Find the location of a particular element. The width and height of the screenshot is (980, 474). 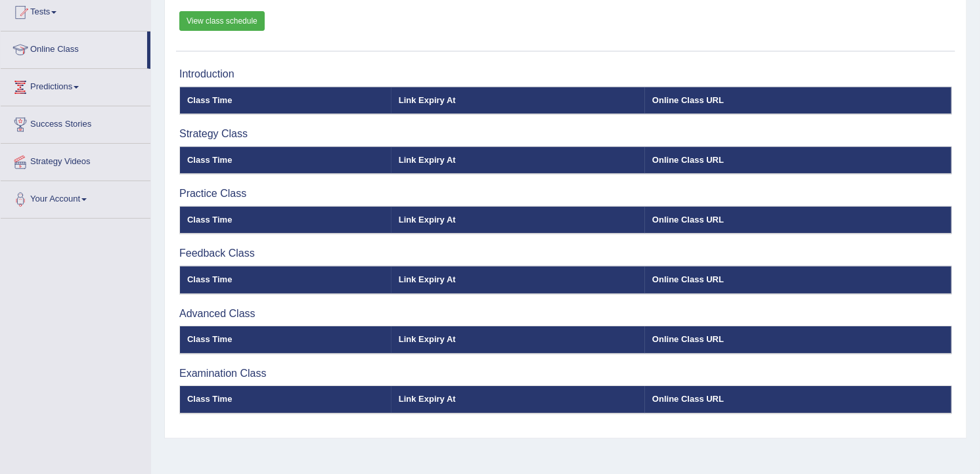

h3: Examination Class is located at coordinates (565, 374).